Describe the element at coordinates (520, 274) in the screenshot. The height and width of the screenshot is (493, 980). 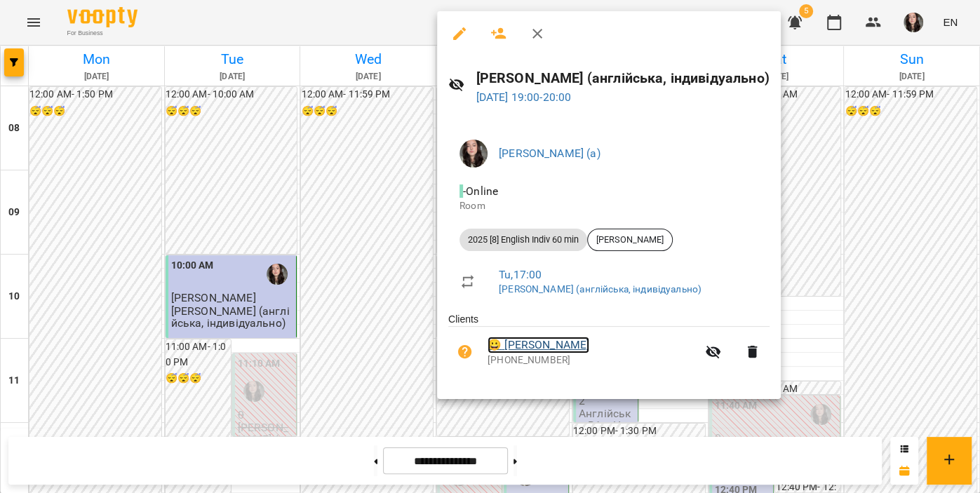
I see `a: Tu , 17:00` at that location.